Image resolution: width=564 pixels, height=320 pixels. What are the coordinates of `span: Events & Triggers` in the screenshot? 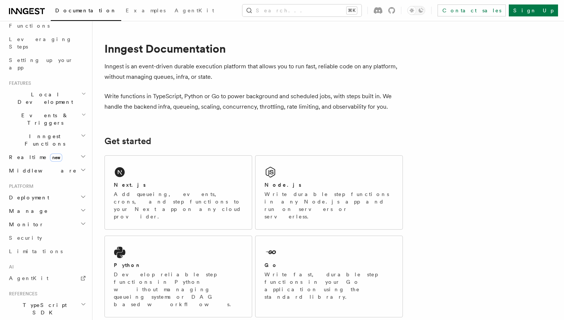 It's located at (44, 119).